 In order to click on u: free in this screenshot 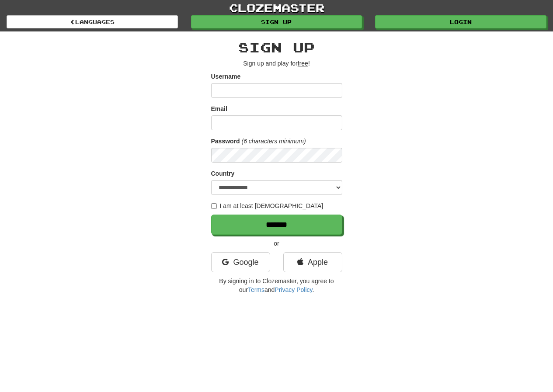, I will do `click(303, 63)`.